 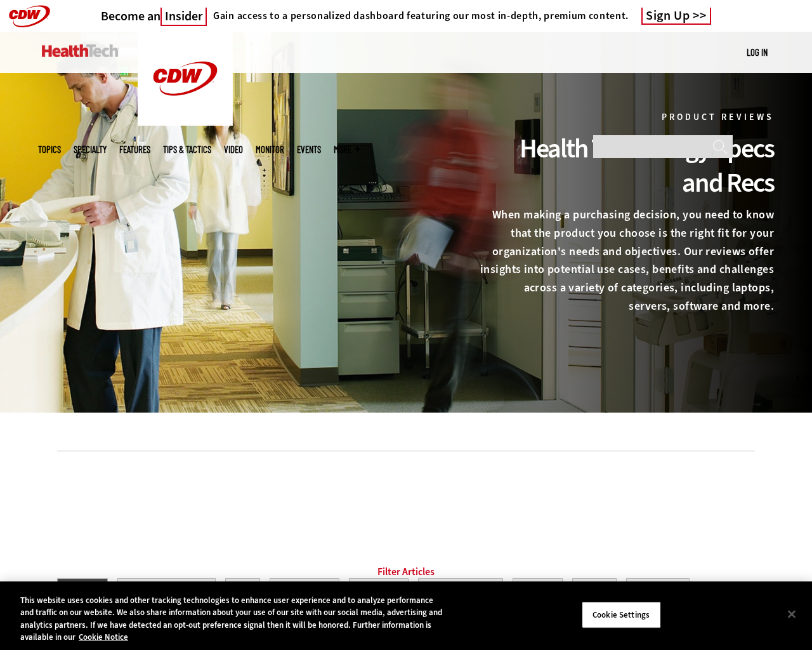 What do you see at coordinates (676, 16) in the screenshot?
I see `a: Sign Up` at bounding box center [676, 16].